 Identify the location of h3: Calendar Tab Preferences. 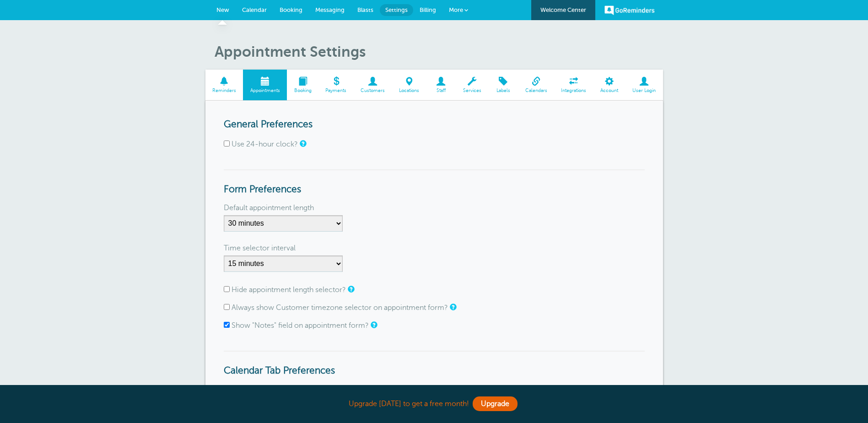
(434, 363).